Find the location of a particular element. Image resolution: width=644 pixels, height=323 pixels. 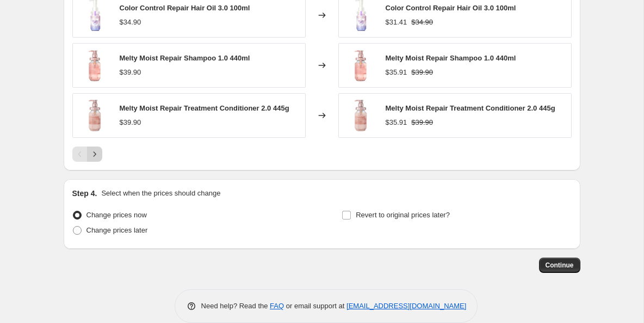

span: Need help? Read the is located at coordinates (235, 305).